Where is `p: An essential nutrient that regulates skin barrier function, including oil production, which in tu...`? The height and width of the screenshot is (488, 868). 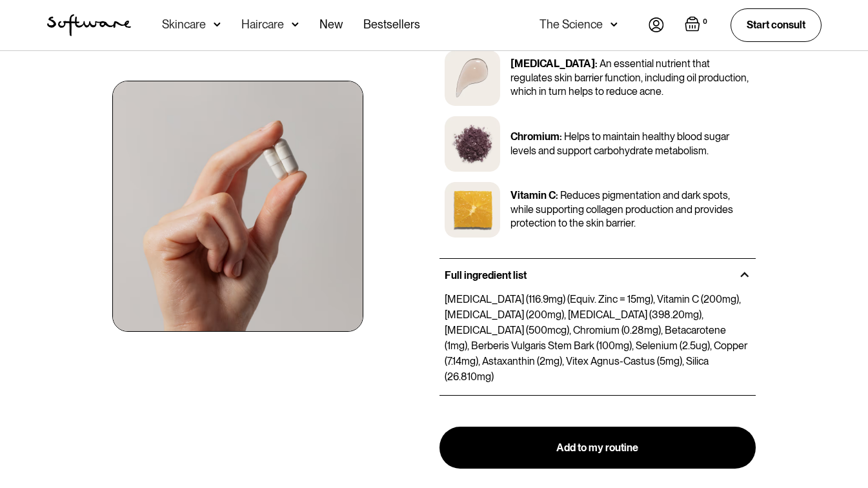 p: An essential nutrient that regulates skin barrier function, including oil production, which in tu... is located at coordinates (629, 78).